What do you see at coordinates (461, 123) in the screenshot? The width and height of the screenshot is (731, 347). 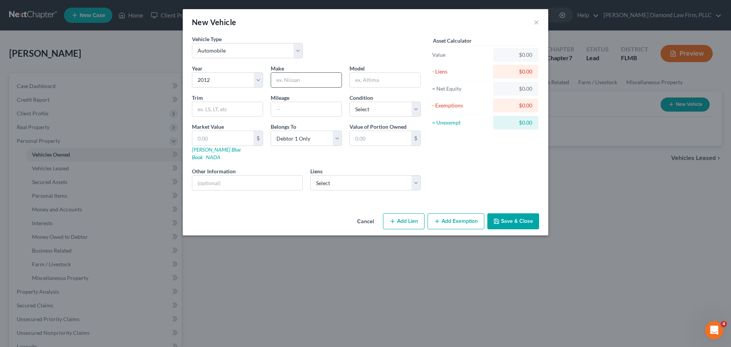 I see `div: = Unexempt` at bounding box center [461, 123].